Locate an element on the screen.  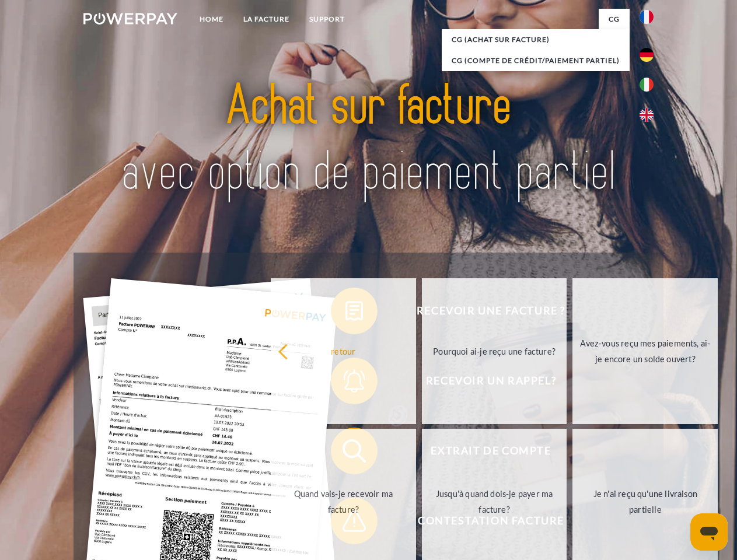
img: title-powerpay_fr.svg is located at coordinates (368, 139).